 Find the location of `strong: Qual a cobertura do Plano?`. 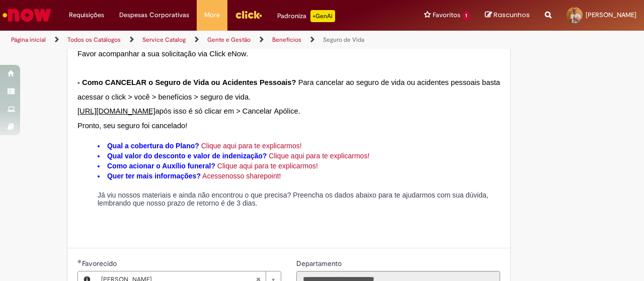

strong: Qual a cobertura do Plano? is located at coordinates (153, 146).